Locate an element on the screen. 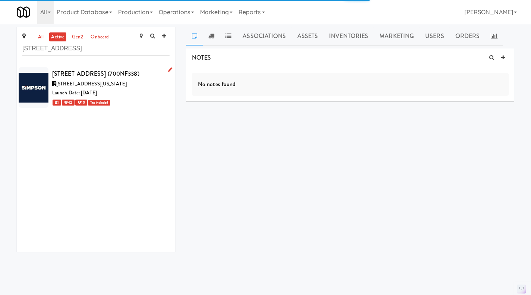  a: Associations is located at coordinates (264, 36).